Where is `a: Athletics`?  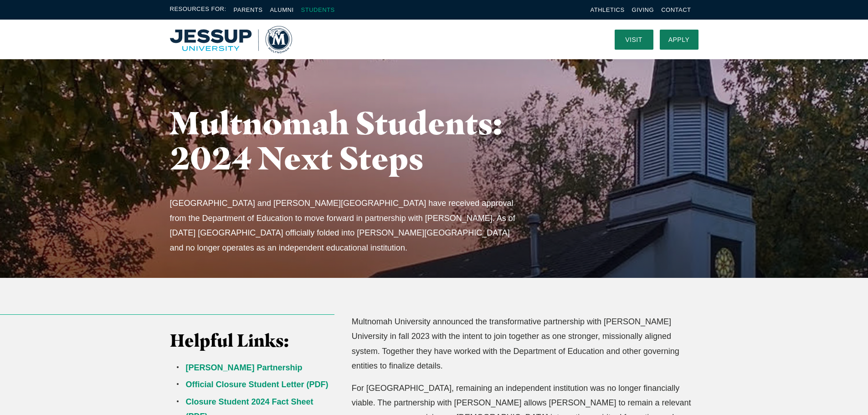 a: Athletics is located at coordinates (607, 10).